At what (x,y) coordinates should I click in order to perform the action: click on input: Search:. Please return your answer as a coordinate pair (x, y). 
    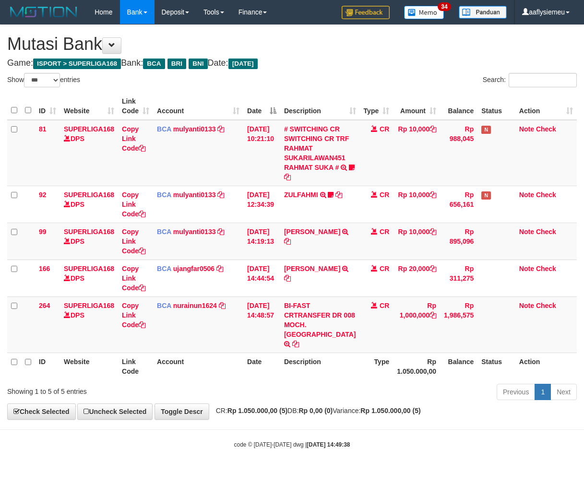
    Looking at the image, I should click on (542, 80).